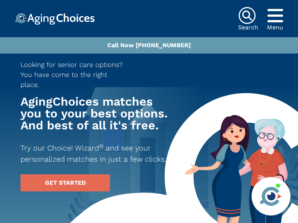 The width and height of the screenshot is (298, 223). Describe the element at coordinates (95, 154) in the screenshot. I see `p: Try our Choice! Wizard and see your personalized matches in just a few clicks.` at that location.